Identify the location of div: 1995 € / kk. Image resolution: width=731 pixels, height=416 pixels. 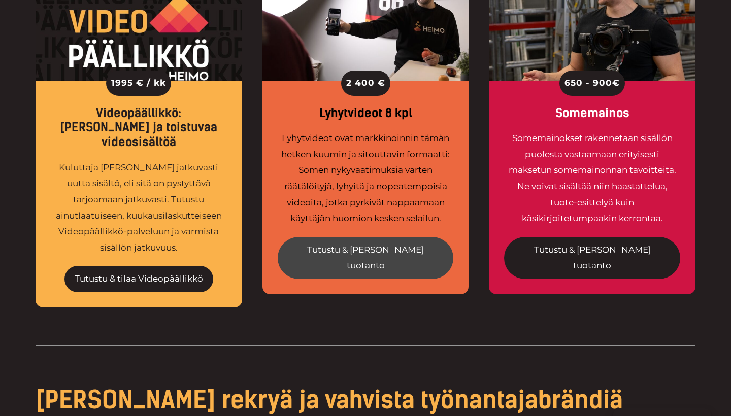
(138, 83).